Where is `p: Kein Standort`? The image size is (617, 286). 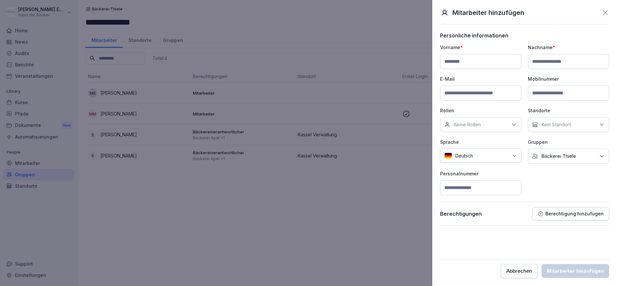
p: Kein Standort is located at coordinates (556, 125).